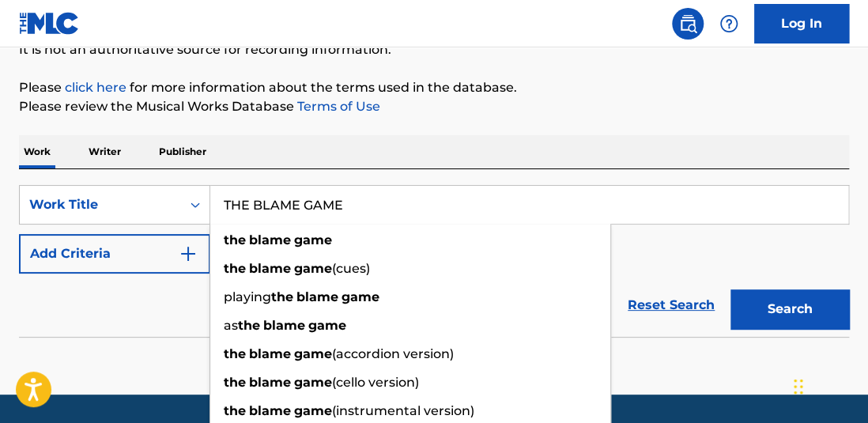 Image resolution: width=868 pixels, height=423 pixels. What do you see at coordinates (188, 254) in the screenshot?
I see `img: 9d2ae6d4665cec9f34b9.svg` at bounding box center [188, 254].